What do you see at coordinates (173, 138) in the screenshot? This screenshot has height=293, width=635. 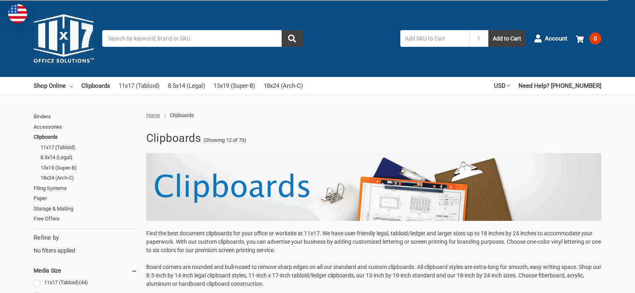 I see `h1: Clipboards` at bounding box center [173, 138].